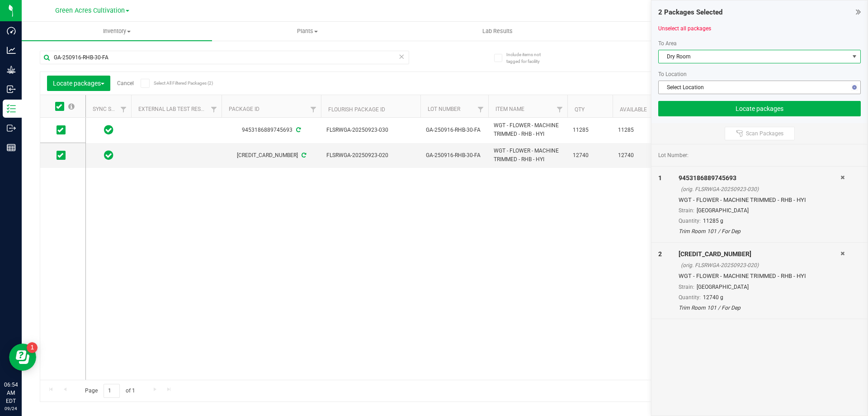  What do you see at coordinates (109, 109) in the screenshot?
I see `a: Sync Status` at bounding box center [109, 109].